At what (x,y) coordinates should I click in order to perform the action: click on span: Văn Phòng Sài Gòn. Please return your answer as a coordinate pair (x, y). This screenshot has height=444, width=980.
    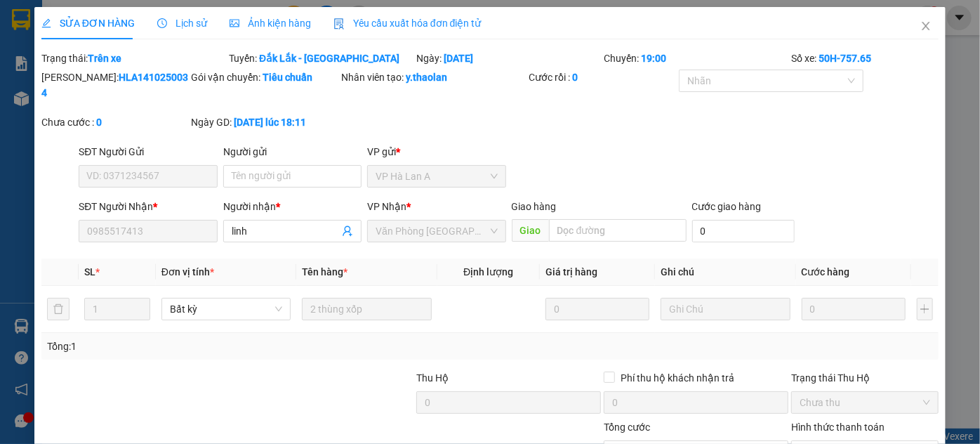
    Looking at the image, I should click on (436, 231).